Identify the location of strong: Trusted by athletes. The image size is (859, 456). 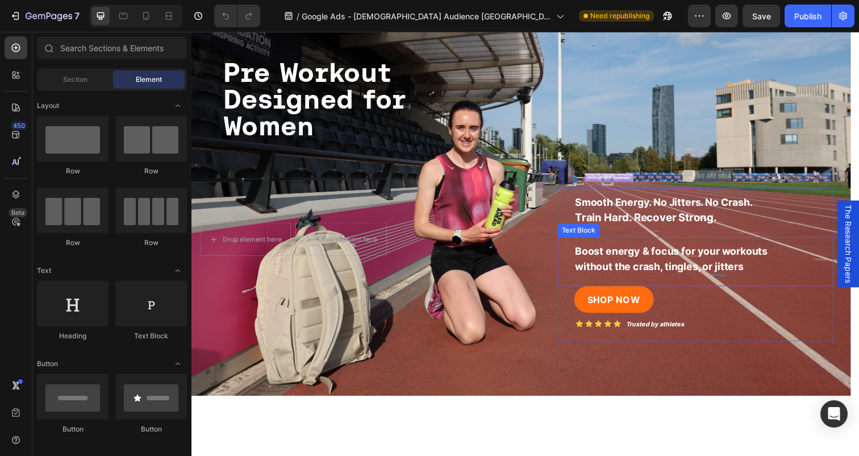
(474, 298).